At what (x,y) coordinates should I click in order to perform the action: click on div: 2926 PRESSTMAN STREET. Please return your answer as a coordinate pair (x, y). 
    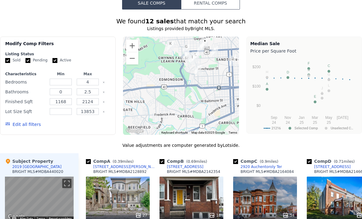
    Looking at the image, I should click on (195, 57).